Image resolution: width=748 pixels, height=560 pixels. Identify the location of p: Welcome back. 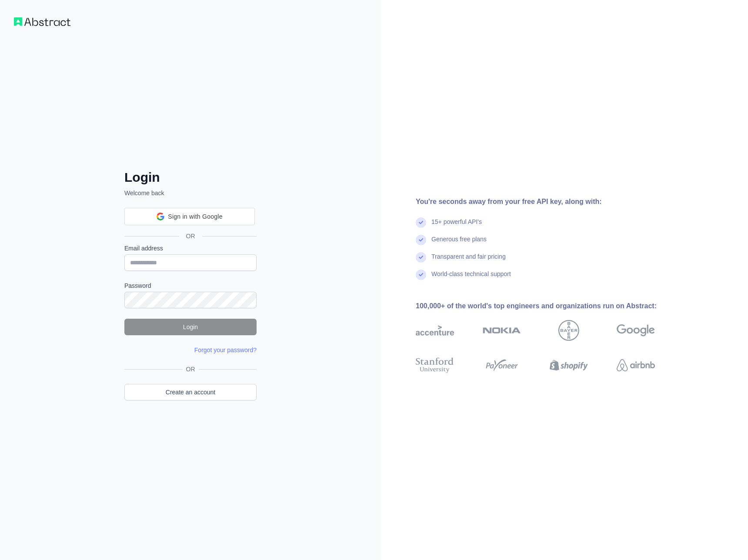
(191, 193).